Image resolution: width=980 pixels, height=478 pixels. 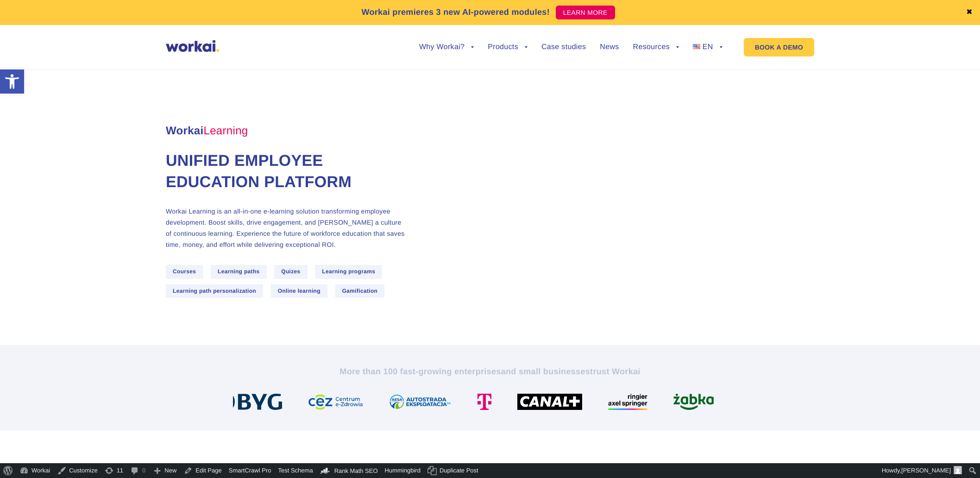 I want to click on span: Quizes, so click(x=290, y=272).